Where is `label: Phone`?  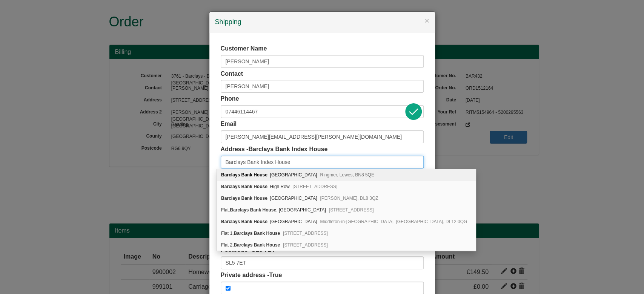 label: Phone is located at coordinates (230, 99).